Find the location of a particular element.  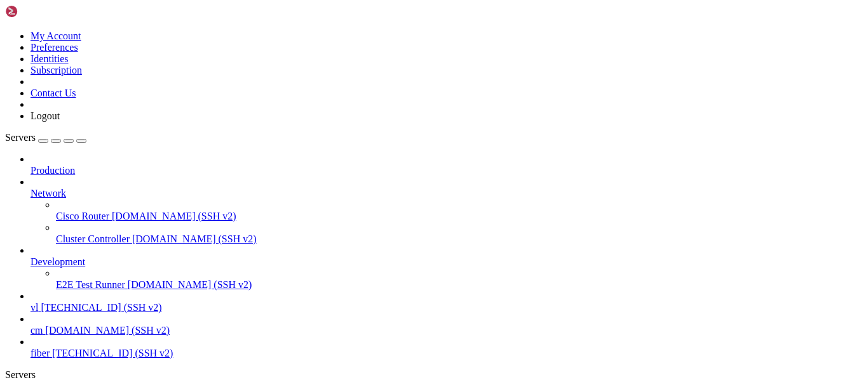

span: Cluster Controller is located at coordinates (93, 239).